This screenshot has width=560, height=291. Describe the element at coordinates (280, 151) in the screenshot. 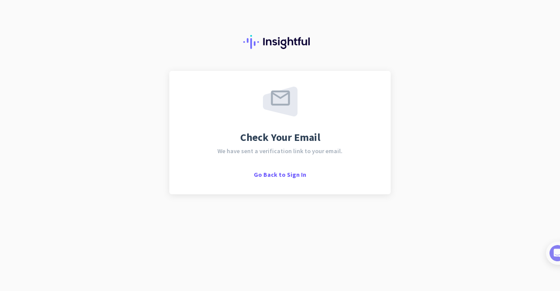

I see `span: We have sent a verification link to your email.` at that location.